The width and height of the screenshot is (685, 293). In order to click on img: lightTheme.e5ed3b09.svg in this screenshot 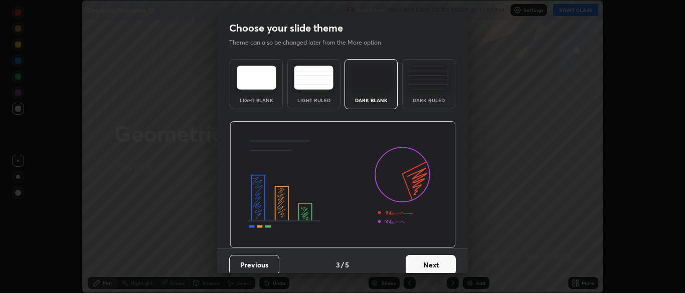, I will do `click(256, 78)`.